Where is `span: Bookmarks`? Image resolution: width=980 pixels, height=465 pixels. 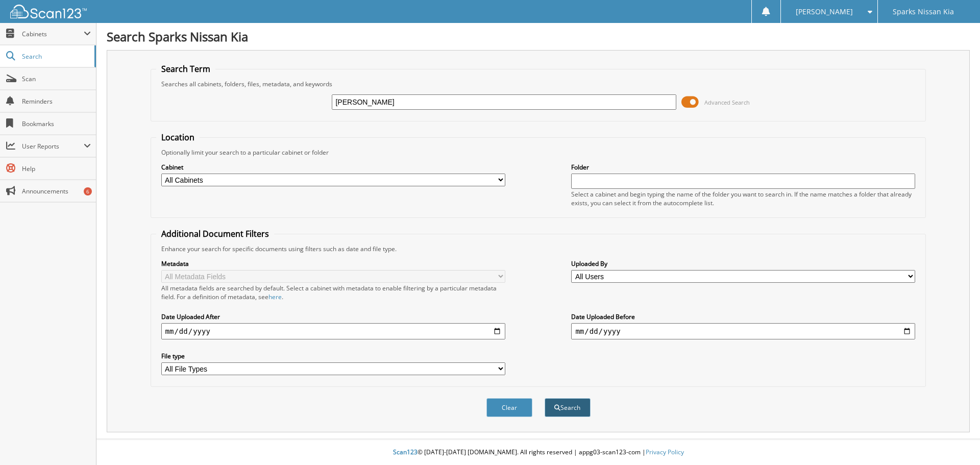 span: Bookmarks is located at coordinates (57, 124).